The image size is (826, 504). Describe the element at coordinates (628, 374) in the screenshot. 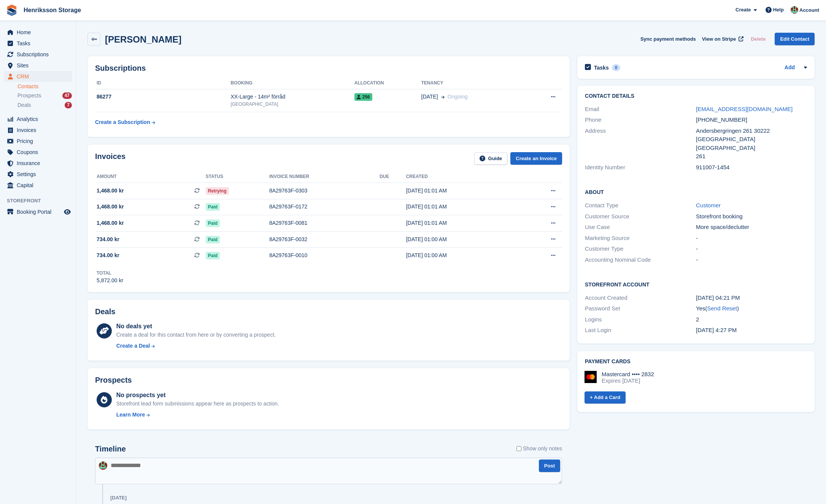

I see `div: Mastercard •••• 2832` at that location.